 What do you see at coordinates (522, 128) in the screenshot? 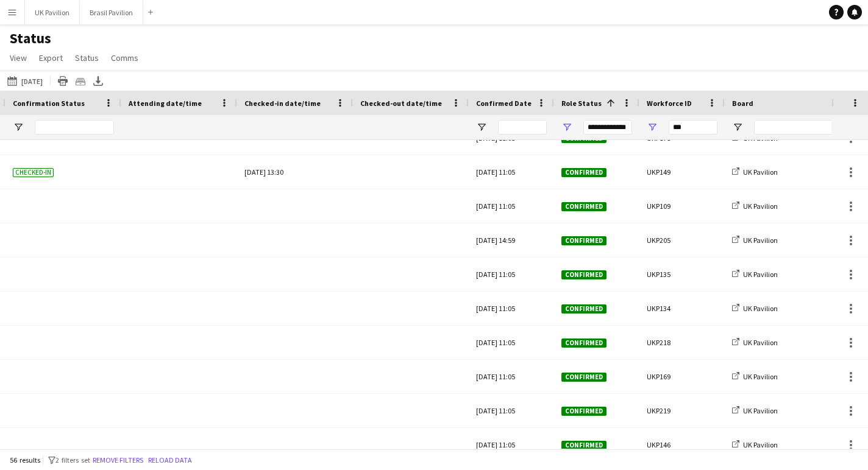
I see `input: Confirmed Date Filter Input` at bounding box center [522, 128].